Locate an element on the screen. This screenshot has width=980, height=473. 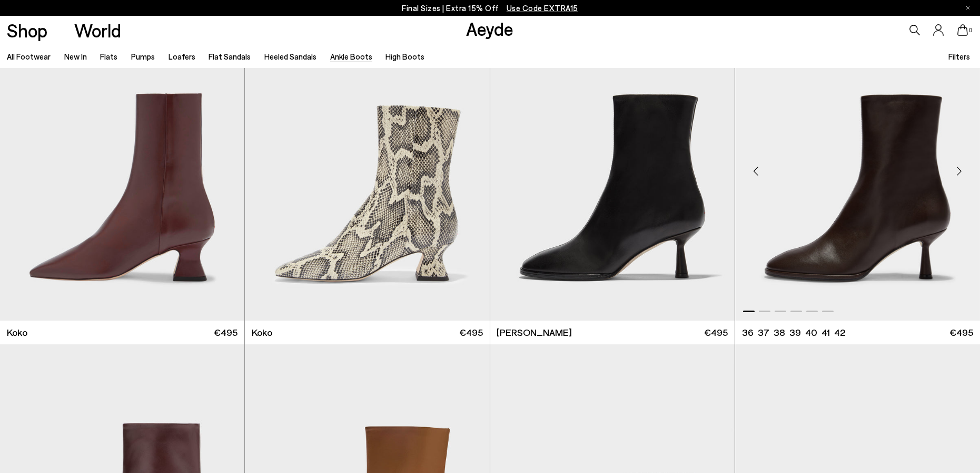
a: Loafers is located at coordinates (182, 57).